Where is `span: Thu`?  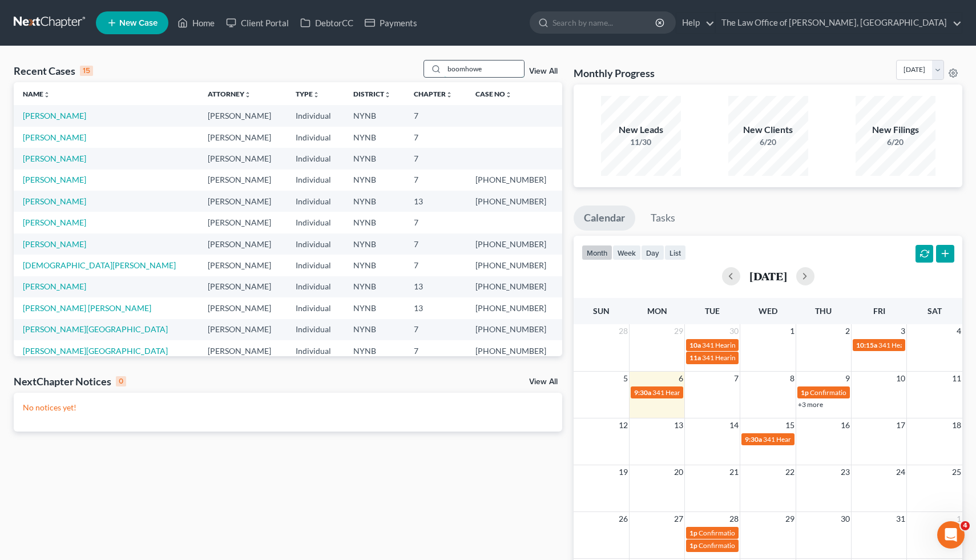 span: Thu is located at coordinates (823, 310).